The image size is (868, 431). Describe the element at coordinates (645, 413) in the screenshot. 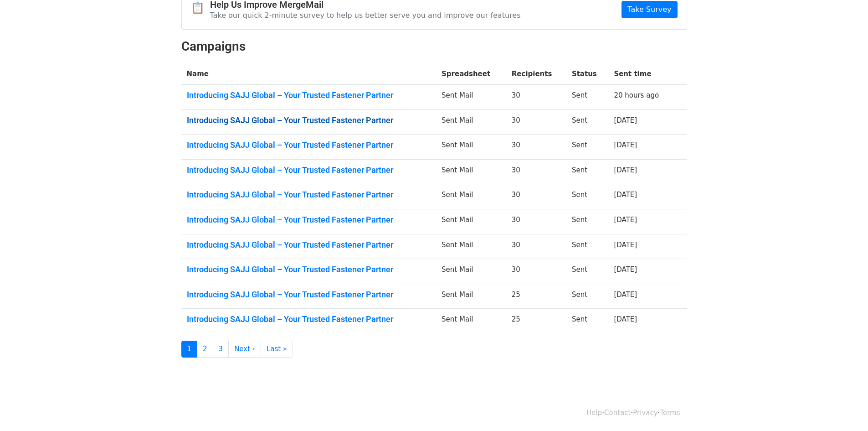

I see `a: Privacy` at that location.